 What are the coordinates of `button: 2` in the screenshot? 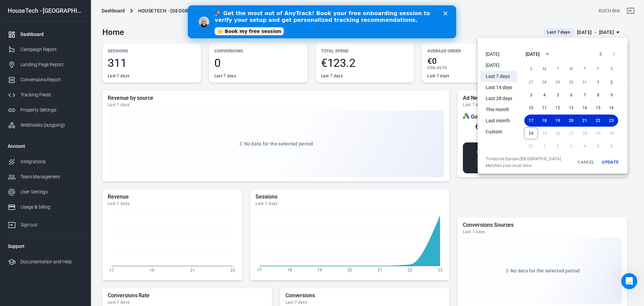 It's located at (612, 82).